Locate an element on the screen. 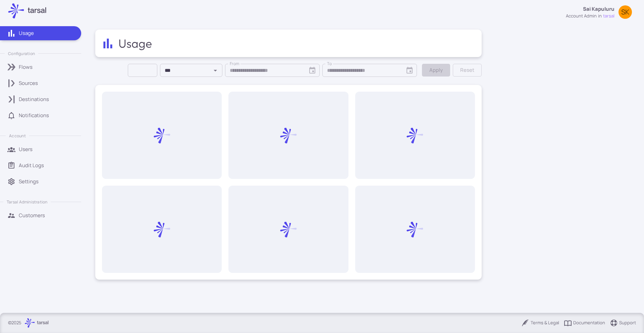 This screenshot has width=644, height=333. p: Audit Logs is located at coordinates (31, 166).